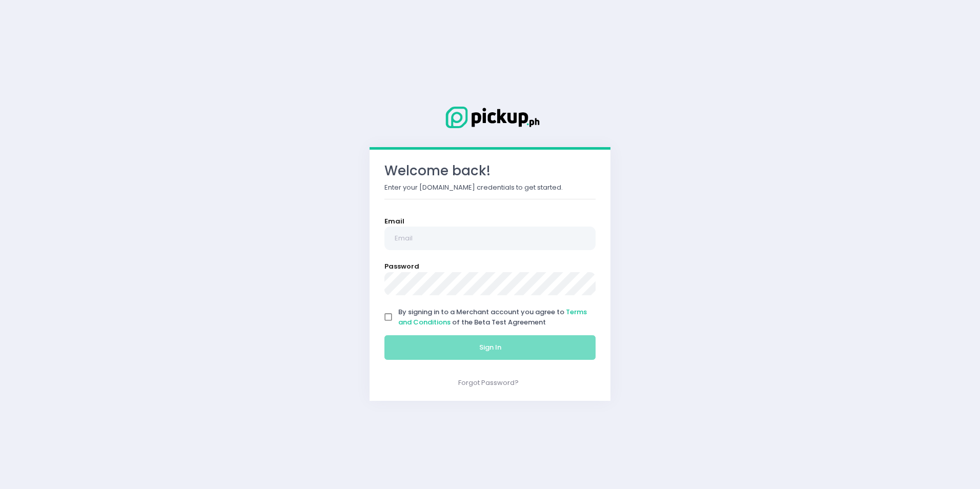 The height and width of the screenshot is (489, 980). Describe the element at coordinates (490, 171) in the screenshot. I see `h3: Welcome back!` at that location.